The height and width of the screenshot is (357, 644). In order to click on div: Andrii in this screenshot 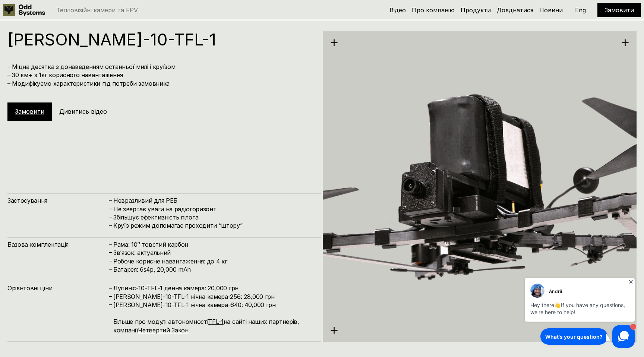, I will do `click(33, 16)`.